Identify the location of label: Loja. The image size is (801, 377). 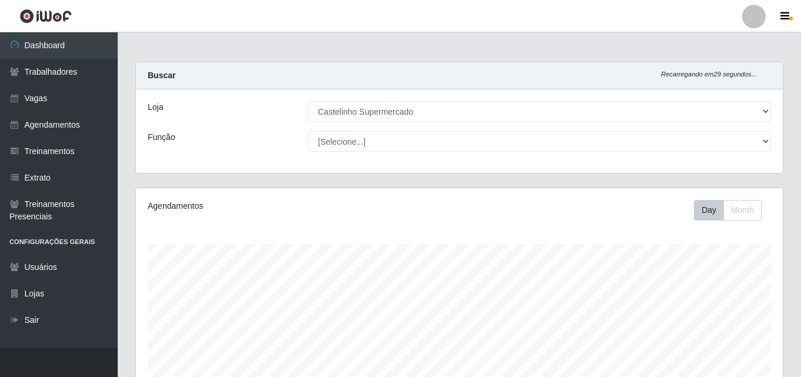
(155, 107).